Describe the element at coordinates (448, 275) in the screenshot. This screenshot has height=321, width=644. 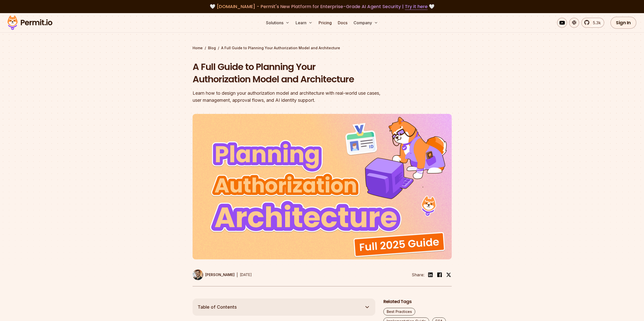
I see `img: twitter` at that location.